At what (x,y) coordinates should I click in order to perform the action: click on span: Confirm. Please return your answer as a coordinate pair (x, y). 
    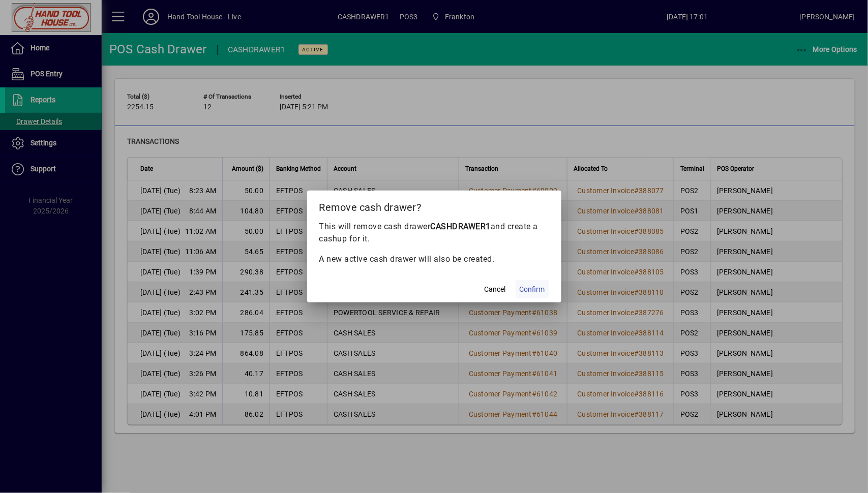
    Looking at the image, I should click on (532, 289).